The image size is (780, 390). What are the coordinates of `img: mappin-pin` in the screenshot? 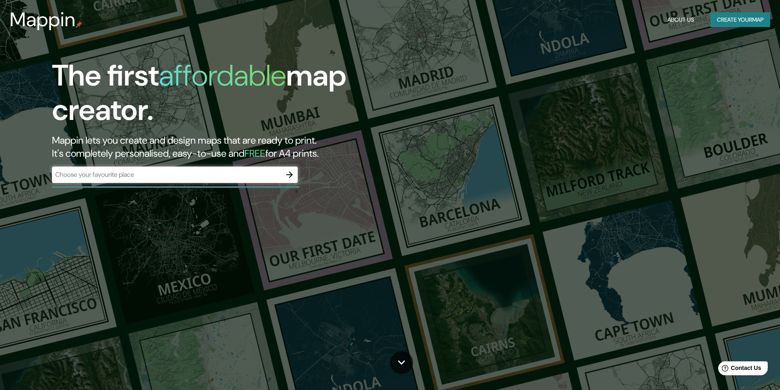 It's located at (79, 25).